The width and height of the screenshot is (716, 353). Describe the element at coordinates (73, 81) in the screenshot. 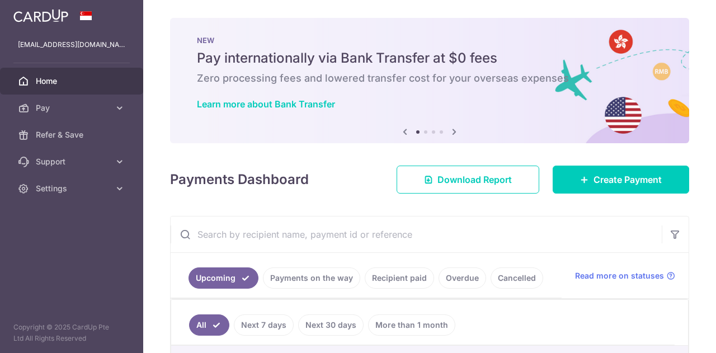

I see `span: Home` at that location.